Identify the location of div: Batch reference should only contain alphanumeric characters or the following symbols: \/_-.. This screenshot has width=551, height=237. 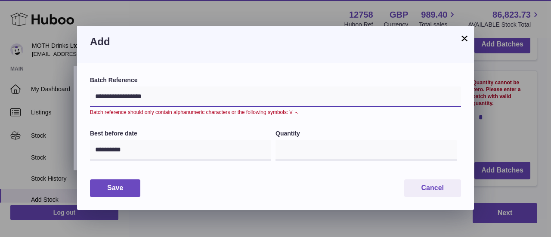
(275, 112).